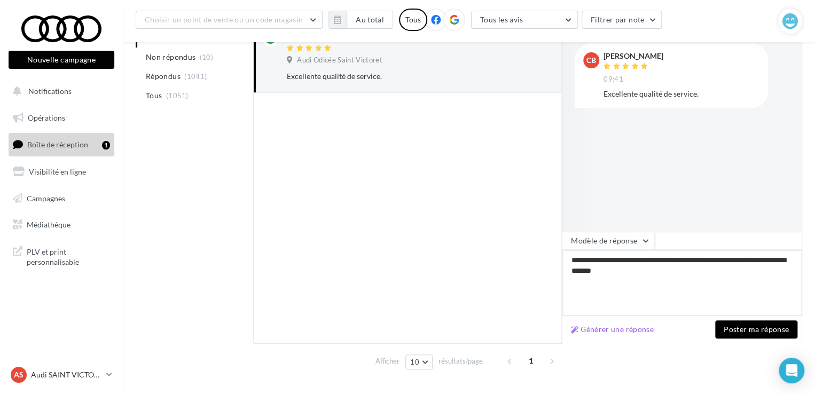 This screenshot has width=815, height=394. I want to click on a: PLV et print personnalisable, so click(61, 256).